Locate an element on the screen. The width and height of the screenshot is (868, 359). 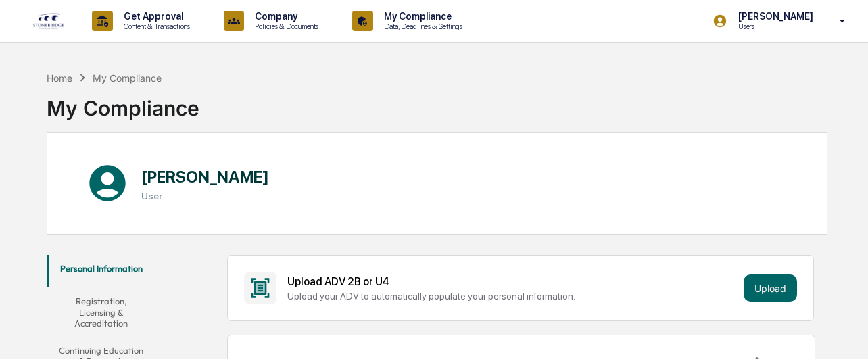
p: Data, Deadlines & Settings is located at coordinates (421, 27).